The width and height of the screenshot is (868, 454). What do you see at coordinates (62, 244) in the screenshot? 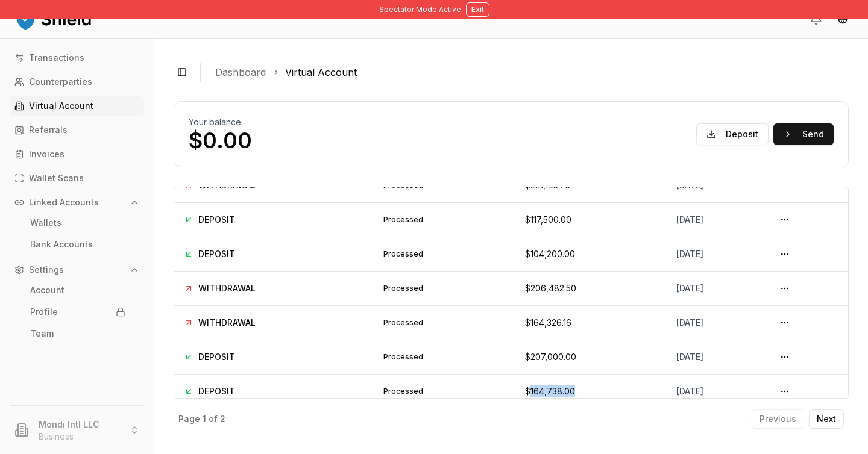
I see `p: Bank Accounts` at bounding box center [62, 244].